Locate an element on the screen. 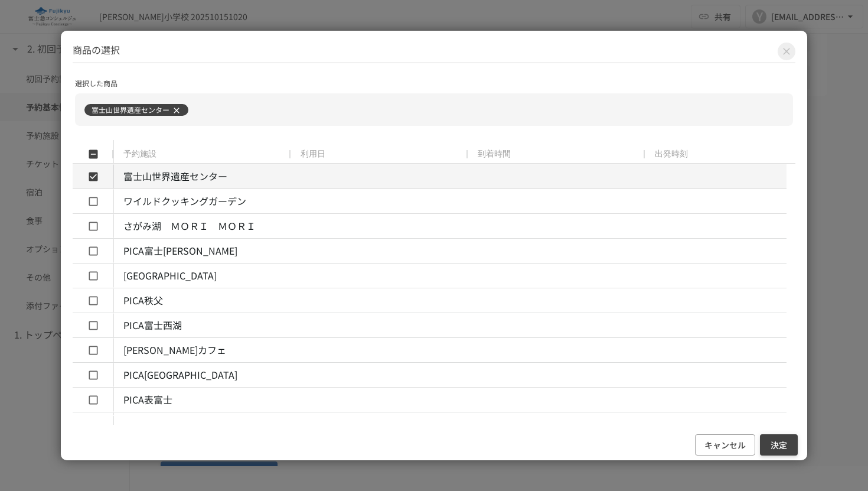 This screenshot has width=868, height=491. p: 選択した商品 is located at coordinates (434, 82).